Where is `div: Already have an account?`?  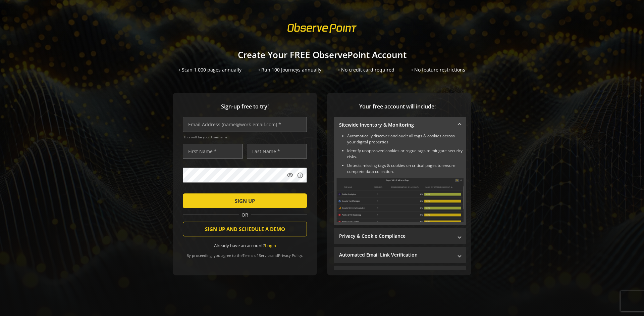 div: Already have an account? is located at coordinates (245, 245).